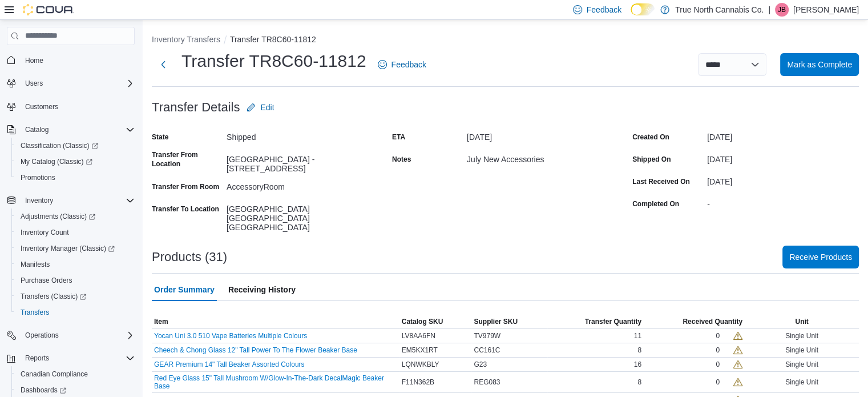  What do you see at coordinates (71, 106) in the screenshot?
I see `button: Customers` at bounding box center [71, 106].